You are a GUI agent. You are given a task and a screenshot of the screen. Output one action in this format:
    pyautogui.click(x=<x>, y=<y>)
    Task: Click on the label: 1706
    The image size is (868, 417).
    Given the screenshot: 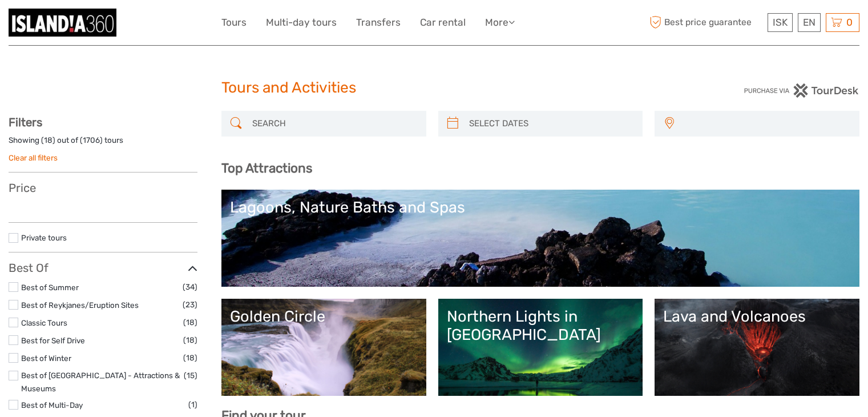 What is the action you would take?
    pyautogui.click(x=91, y=140)
    